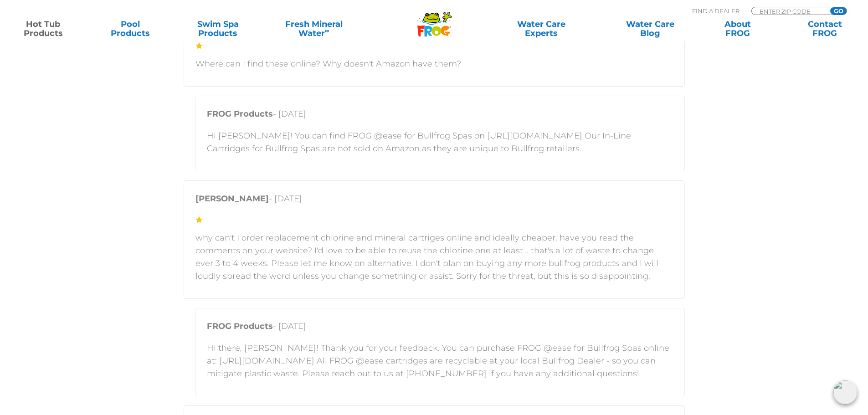 The width and height of the screenshot is (868, 415). I want to click on a: ContactFROG, so click(825, 29).